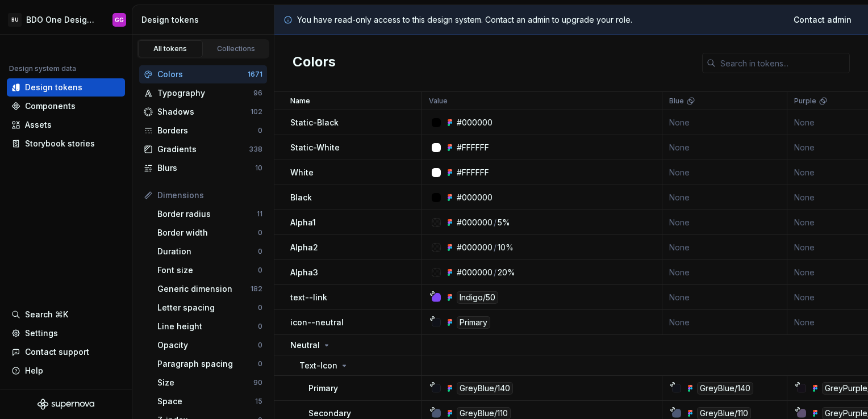 The height and width of the screenshot is (419, 868). What do you see at coordinates (66, 352) in the screenshot?
I see `button: Contact support` at bounding box center [66, 352].